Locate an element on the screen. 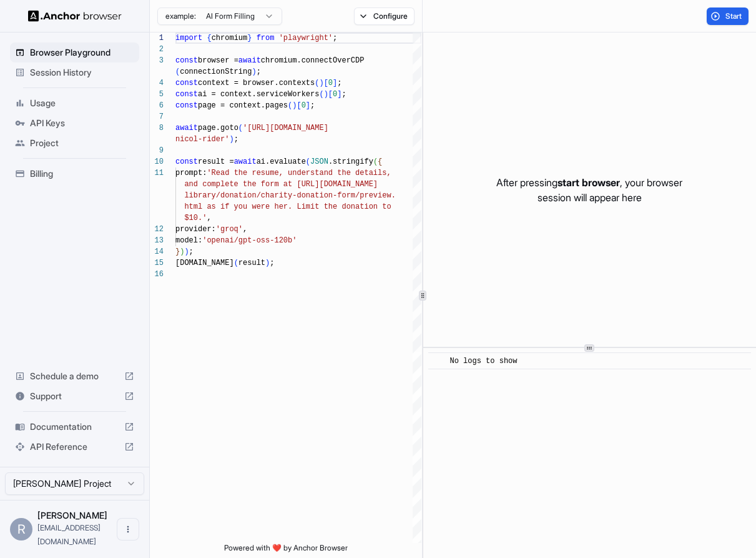 Image resolution: width=756 pixels, height=558 pixels. div: R is located at coordinates (21, 530).